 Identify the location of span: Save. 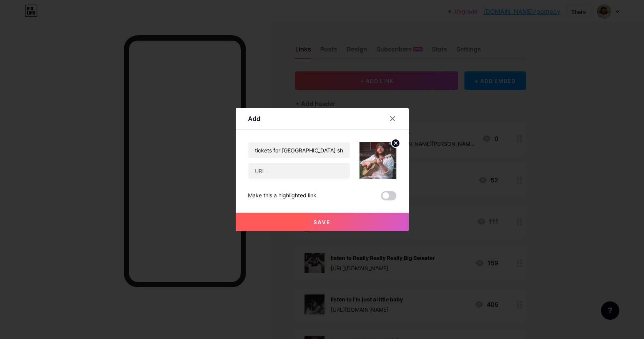
(322, 222).